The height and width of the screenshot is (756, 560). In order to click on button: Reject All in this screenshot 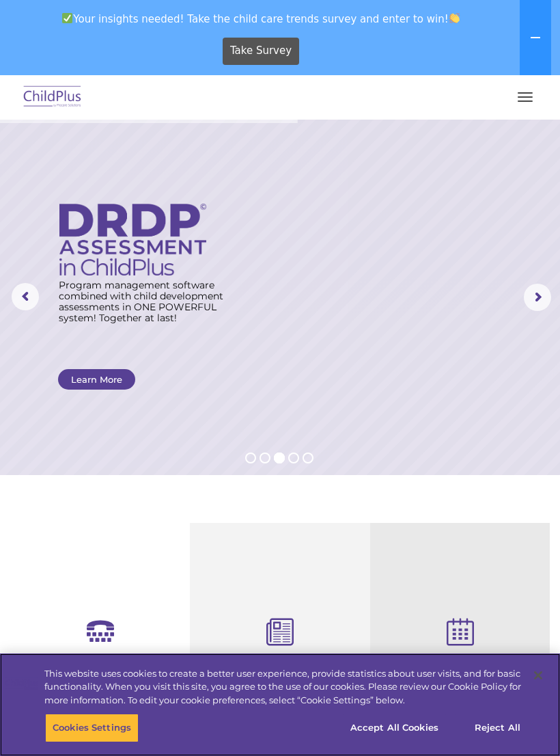, I will do `click(497, 728)`.